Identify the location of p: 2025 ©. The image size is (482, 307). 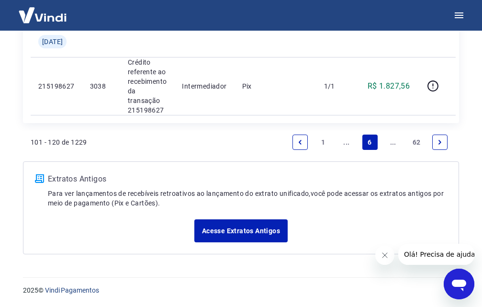
(241, 290).